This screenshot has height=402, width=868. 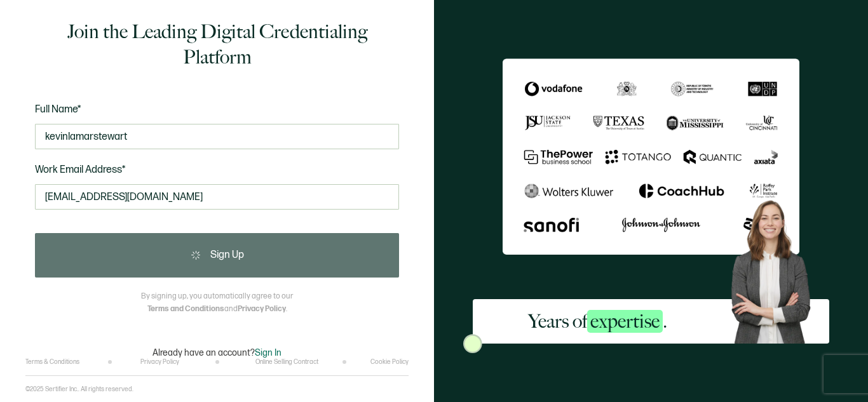 I want to click on p: Already have an account?, so click(x=217, y=352).